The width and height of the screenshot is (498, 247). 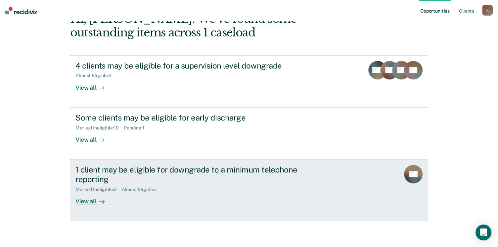 What do you see at coordinates (192, 117) in the screenshot?
I see `div: Some clients may be eligible for early discharge` at bounding box center [192, 117].